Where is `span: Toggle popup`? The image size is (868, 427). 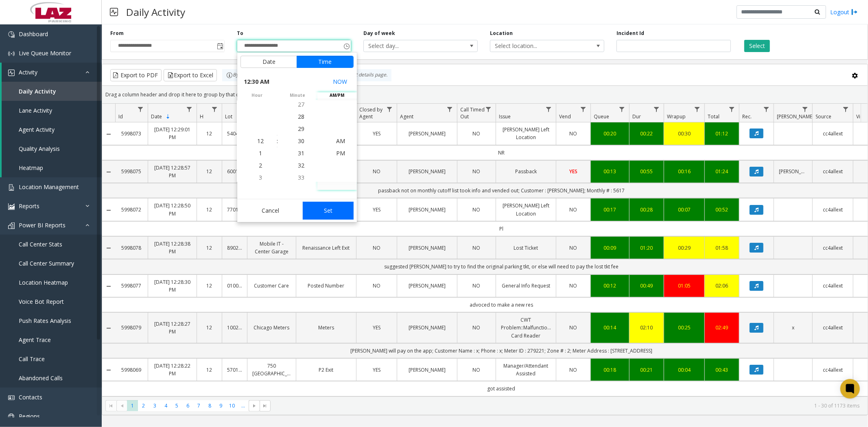 span: Toggle popup is located at coordinates (346, 46).